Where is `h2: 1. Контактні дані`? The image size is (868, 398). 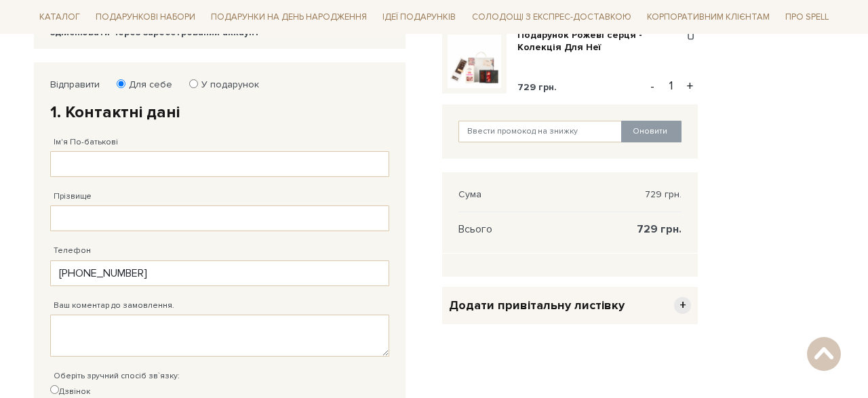 h2: 1. Контактні дані is located at coordinates (220, 112).